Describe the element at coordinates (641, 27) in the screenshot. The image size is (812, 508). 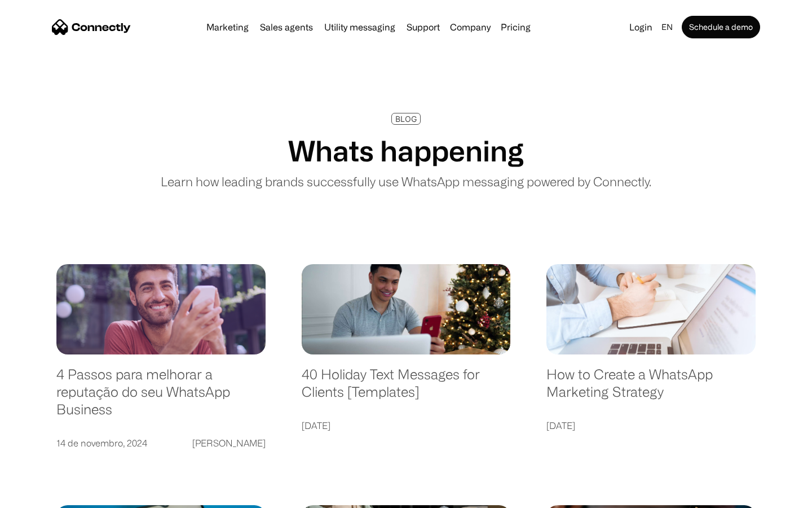
I see `a: Login` at that location.